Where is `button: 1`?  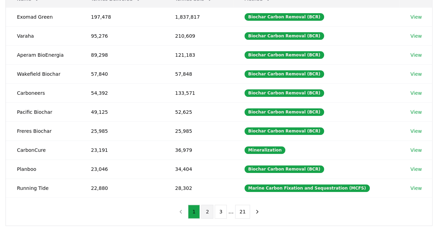
button: 1 is located at coordinates (194, 212).